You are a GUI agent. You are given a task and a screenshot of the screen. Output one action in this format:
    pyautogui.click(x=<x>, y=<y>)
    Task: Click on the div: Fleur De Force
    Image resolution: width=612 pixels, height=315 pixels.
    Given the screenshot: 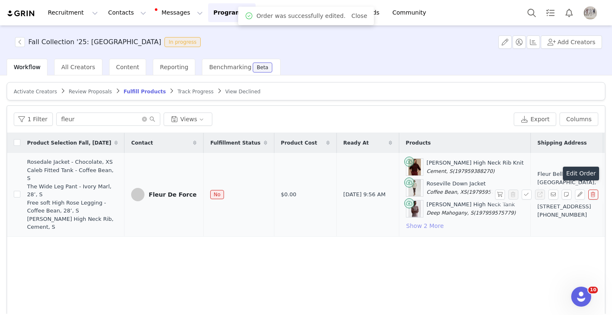 What is the action you would take?
    pyautogui.click(x=172, y=194)
    